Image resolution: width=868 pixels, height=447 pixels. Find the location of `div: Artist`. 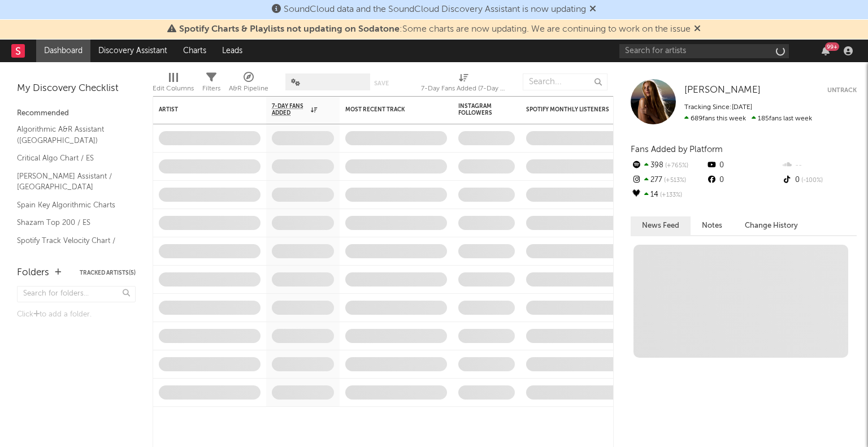

div: Artist is located at coordinates (201, 110).